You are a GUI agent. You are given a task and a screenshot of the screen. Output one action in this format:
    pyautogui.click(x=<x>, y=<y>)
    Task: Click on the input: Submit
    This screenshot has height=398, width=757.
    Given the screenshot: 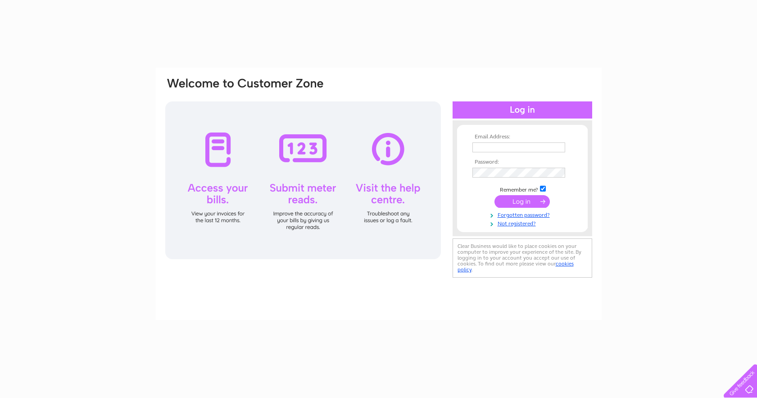 What is the action you would take?
    pyautogui.click(x=522, y=201)
    